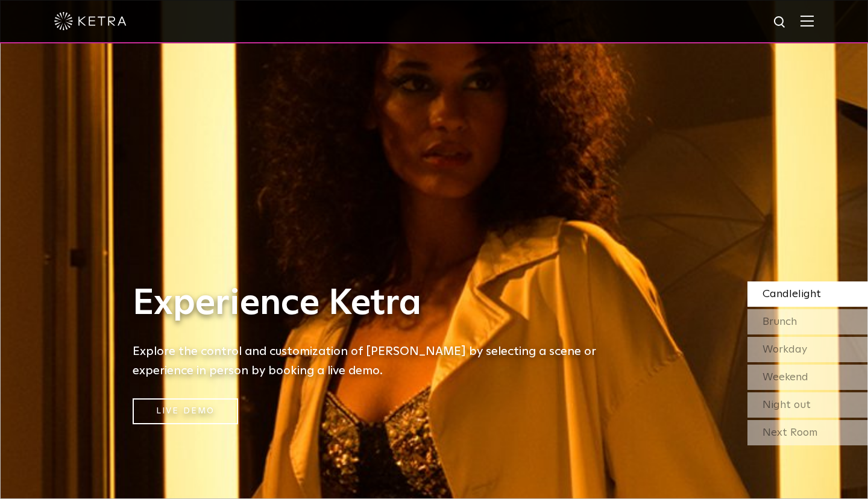 This screenshot has height=499, width=868. What do you see at coordinates (807, 433) in the screenshot?
I see `div: Next Room` at bounding box center [807, 433].